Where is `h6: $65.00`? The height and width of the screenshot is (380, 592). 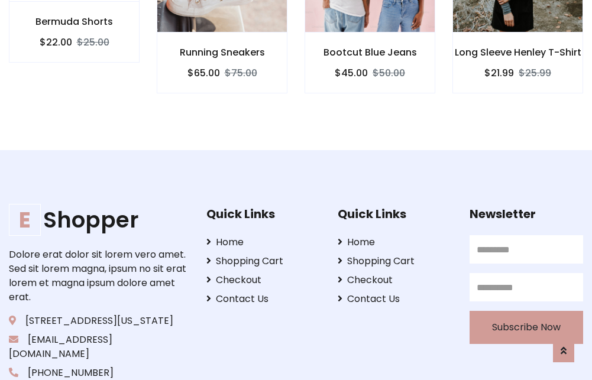
h6: $65.00 is located at coordinates (203, 73).